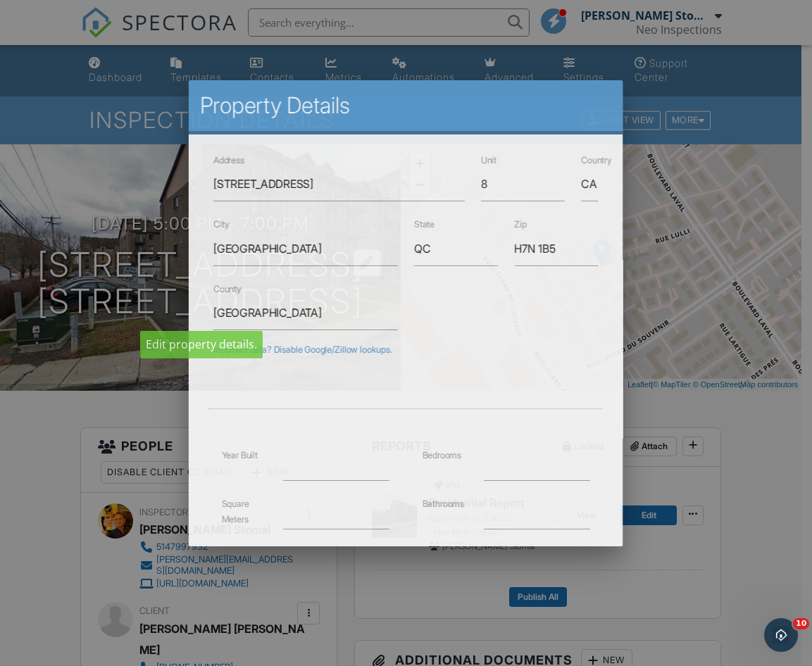 The height and width of the screenshot is (666, 812). What do you see at coordinates (405, 350) in the screenshot?
I see `div: Incorrect data? Disable Google/Zillow lookups.` at bounding box center [405, 350].